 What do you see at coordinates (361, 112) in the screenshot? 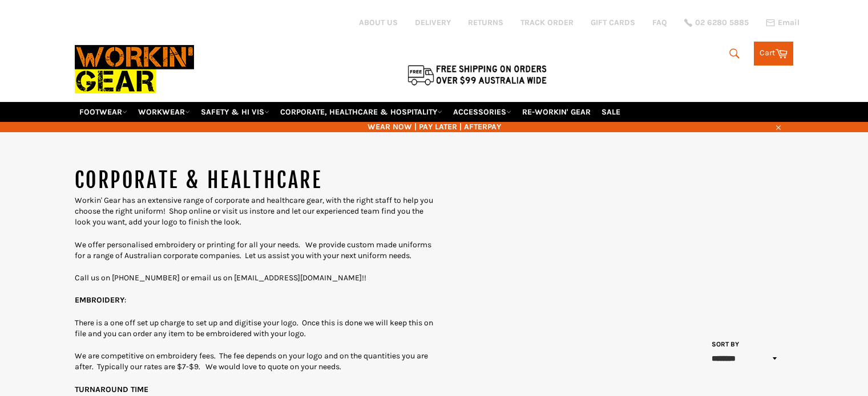
I see `a: CORPORATE, HEALTHCARE & HOSPITALITY` at bounding box center [361, 112].